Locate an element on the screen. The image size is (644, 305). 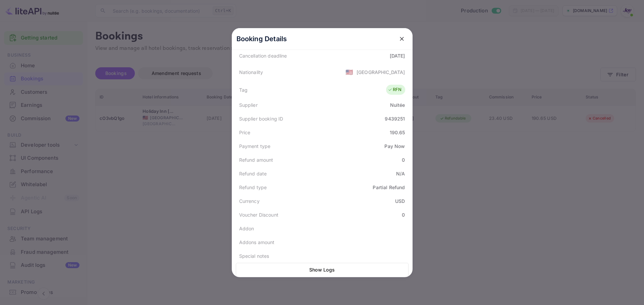
div: Refund type is located at coordinates (253, 188).